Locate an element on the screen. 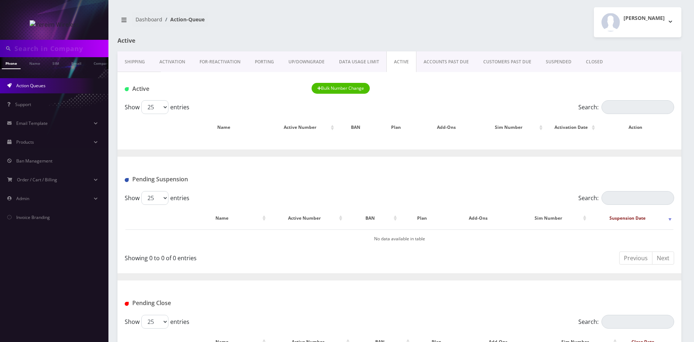  a: ACTIVE is located at coordinates (401, 62).